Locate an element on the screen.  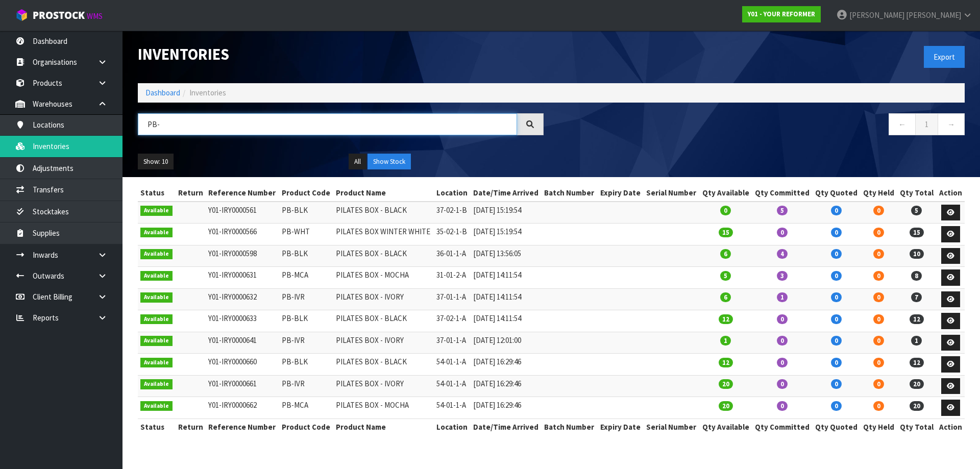
th: Batch Number is located at coordinates (569, 427).